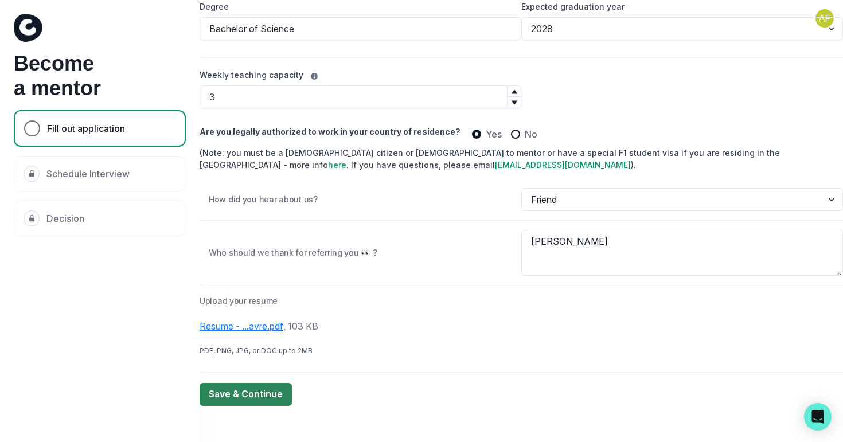 This screenshot has width=843, height=442. Describe the element at coordinates (521, 350) in the screenshot. I see `div: PDF, PNG, JPG, or DOC up to 2MB` at that location.